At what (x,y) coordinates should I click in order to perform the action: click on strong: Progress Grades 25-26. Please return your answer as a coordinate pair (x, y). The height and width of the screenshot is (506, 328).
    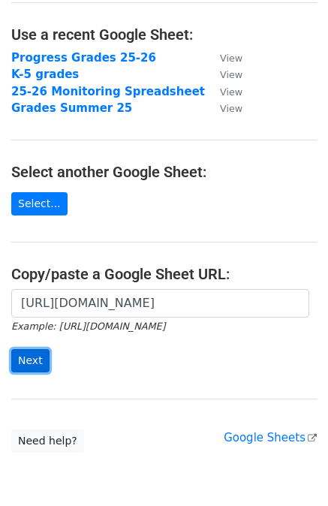
    Looking at the image, I should click on (83, 58).